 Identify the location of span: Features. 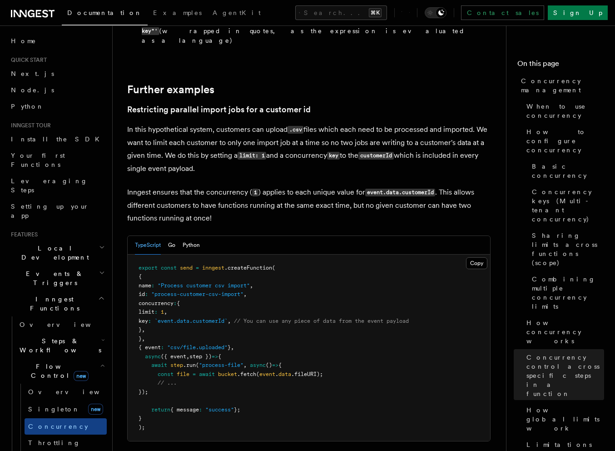
(22, 234).